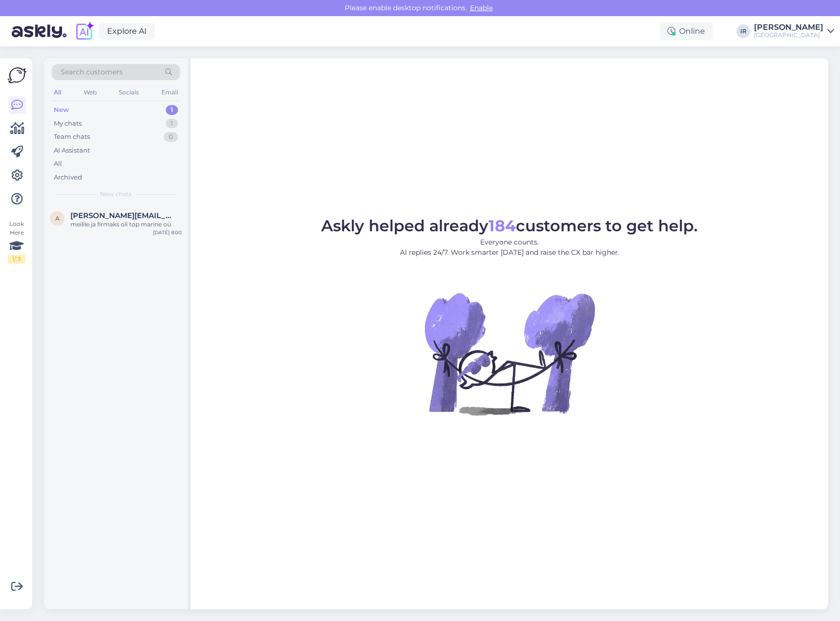 The image size is (840, 621). Describe the element at coordinates (481, 8) in the screenshot. I see `span: Enable` at that location.